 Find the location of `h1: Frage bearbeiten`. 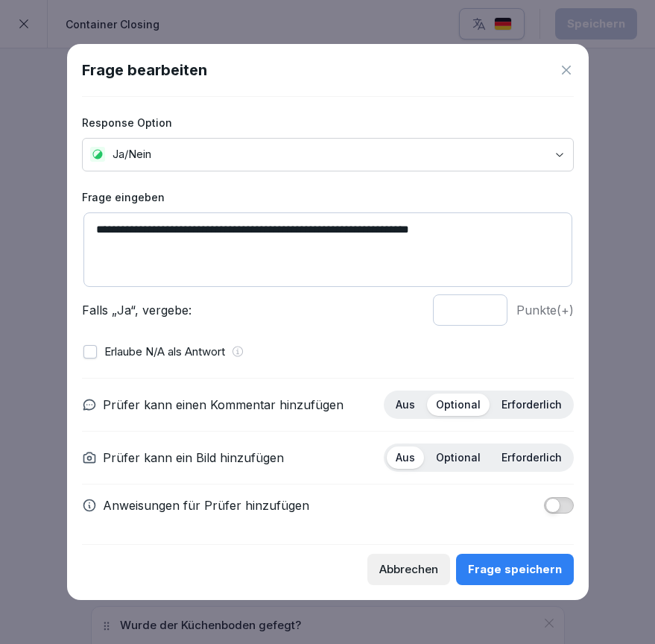

h1: Frage bearbeiten is located at coordinates (144, 70).